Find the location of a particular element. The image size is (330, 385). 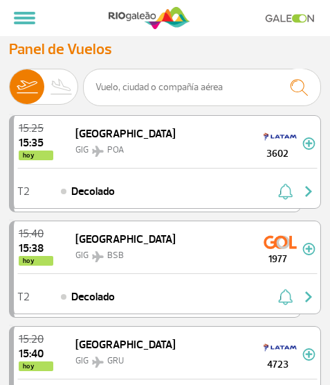

input: Vuelo, ciudad o compañía aérea is located at coordinates (202, 87).